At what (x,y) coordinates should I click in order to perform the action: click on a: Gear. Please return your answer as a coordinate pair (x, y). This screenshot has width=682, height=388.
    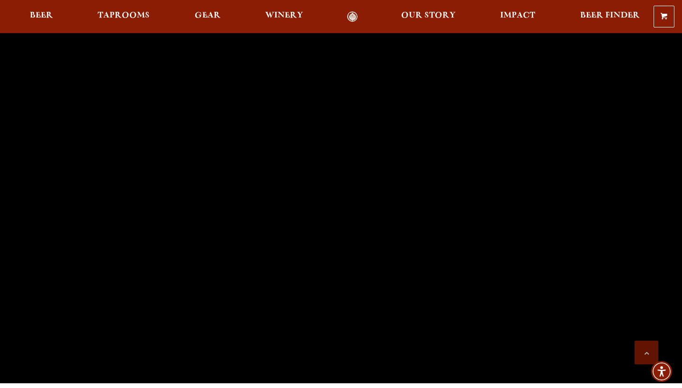
    Looking at the image, I should click on (207, 17).